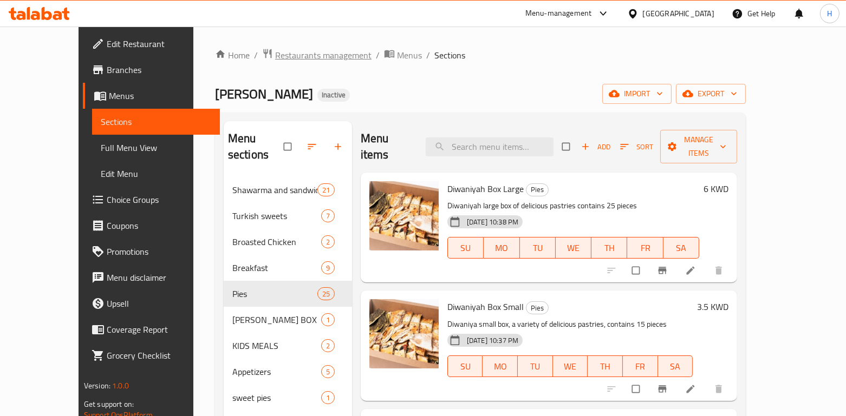 This screenshot has width=846, height=416. I want to click on a: Branches, so click(151, 70).